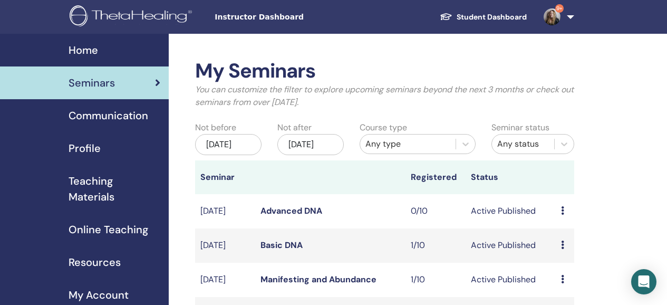  What do you see at coordinates (94, 262) in the screenshot?
I see `span: Resources` at bounding box center [94, 262].